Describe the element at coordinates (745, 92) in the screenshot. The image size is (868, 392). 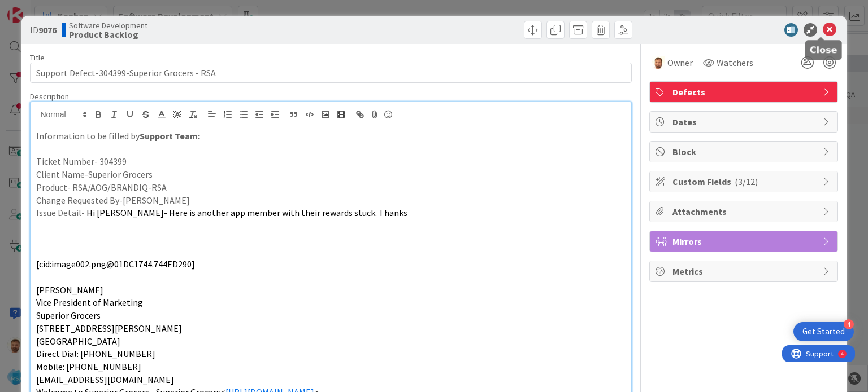
I see `span: Defects` at that location.